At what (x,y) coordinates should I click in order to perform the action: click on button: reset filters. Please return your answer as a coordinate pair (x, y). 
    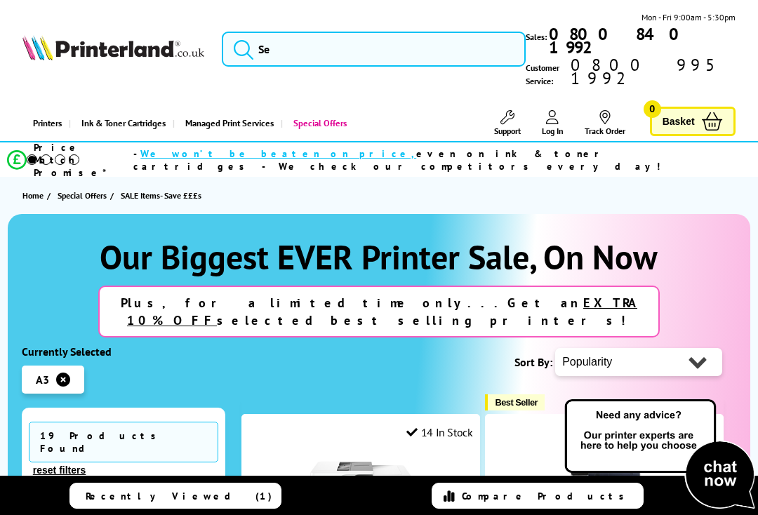
    Looking at the image, I should click on (59, 470).